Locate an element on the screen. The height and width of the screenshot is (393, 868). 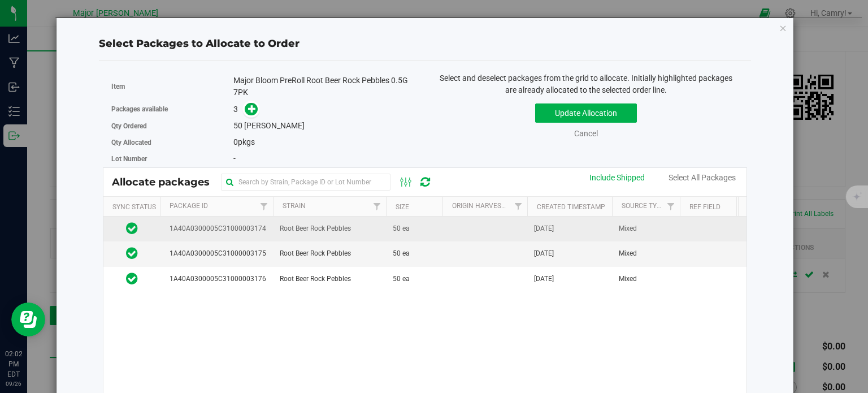
label: Qty Allocated is located at coordinates (173, 143).